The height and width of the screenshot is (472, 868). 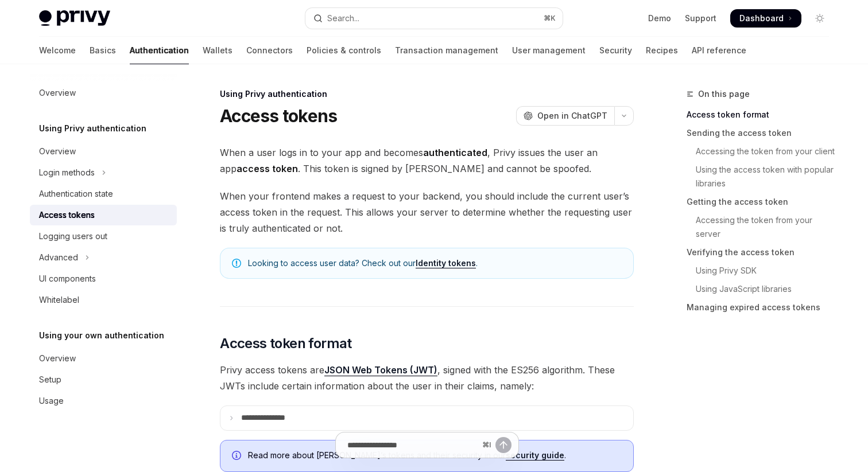 What do you see at coordinates (59, 258) in the screenshot?
I see `div: Advanced` at bounding box center [59, 258].